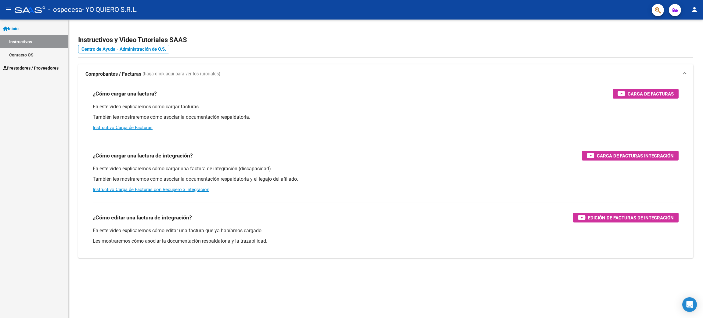 This screenshot has width=703, height=318. Describe the element at coordinates (65, 10) in the screenshot. I see `span: - ospecesa` at that location.